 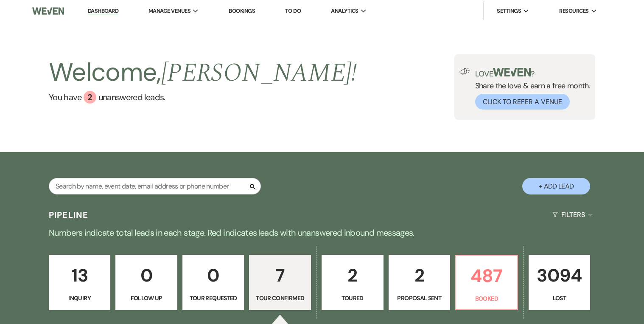 What do you see at coordinates (214, 298) in the screenshot?
I see `p: Tour Requested` at bounding box center [214, 298].